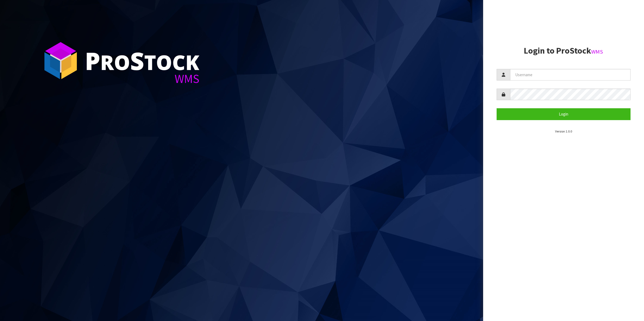  What do you see at coordinates (61, 61) in the screenshot?
I see `img: ProStock Cube` at bounding box center [61, 61].